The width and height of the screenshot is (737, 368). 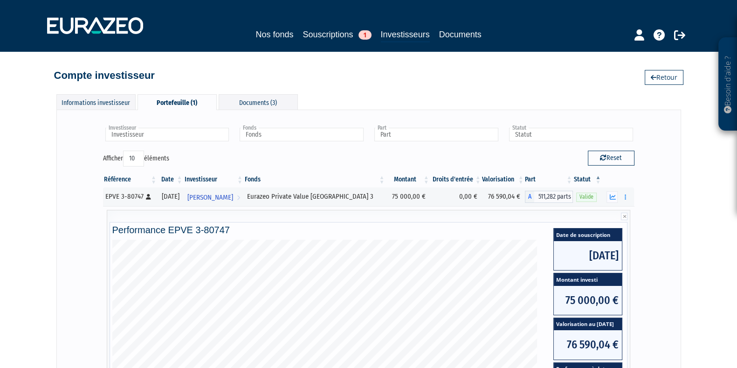 I want to click on span: Date de souscription, so click(x=588, y=234).